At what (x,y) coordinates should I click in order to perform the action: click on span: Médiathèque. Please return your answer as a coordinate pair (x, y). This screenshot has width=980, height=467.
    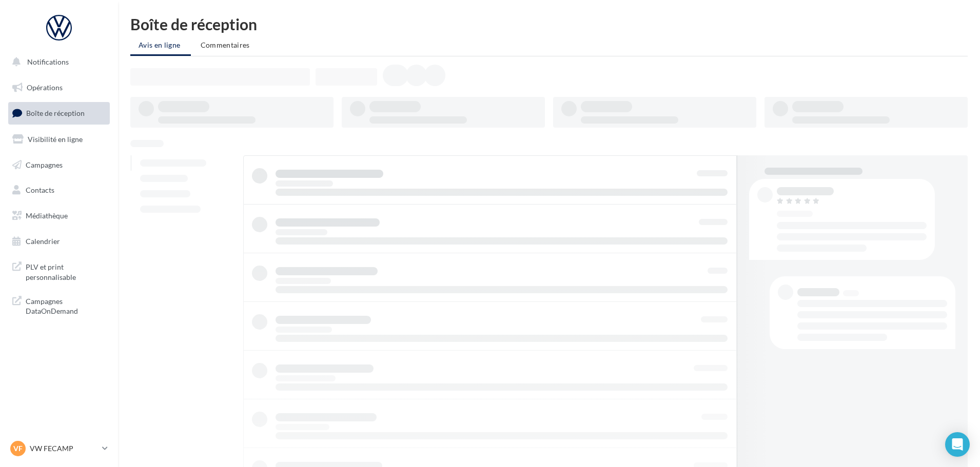
    Looking at the image, I should click on (47, 216).